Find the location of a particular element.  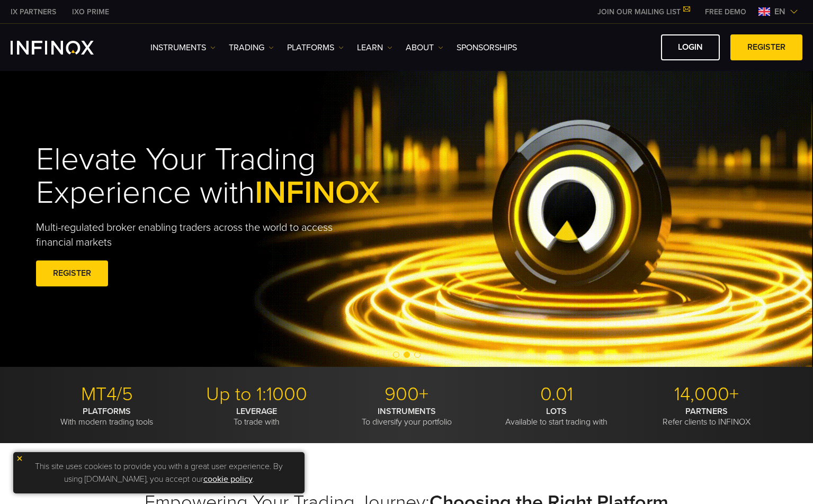

a: cookie policy is located at coordinates (228, 479).